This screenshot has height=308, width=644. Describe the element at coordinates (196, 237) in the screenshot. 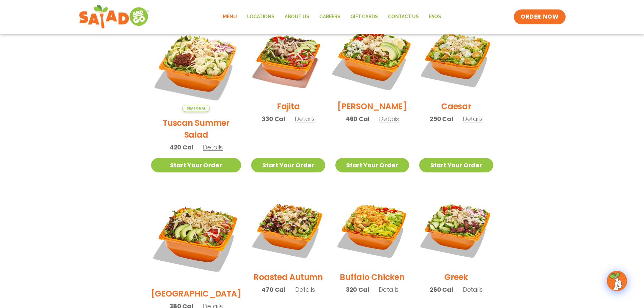

I see `img: Product photo for BBQ Ranch Salad` at that location.